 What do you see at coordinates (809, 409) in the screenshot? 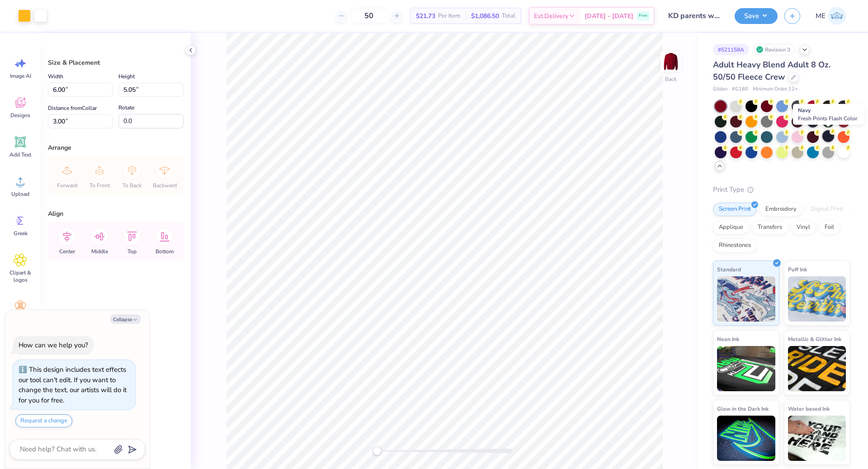
I see `span: Water based Ink` at bounding box center [809, 409].